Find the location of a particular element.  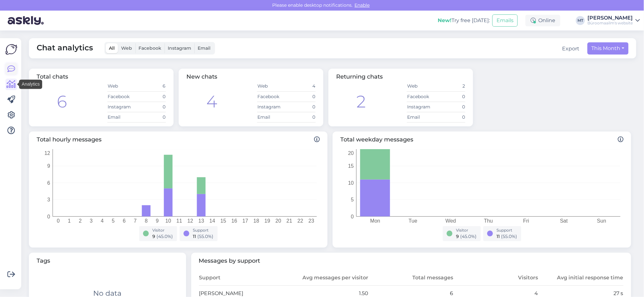

td: 2 is located at coordinates (450, 87).